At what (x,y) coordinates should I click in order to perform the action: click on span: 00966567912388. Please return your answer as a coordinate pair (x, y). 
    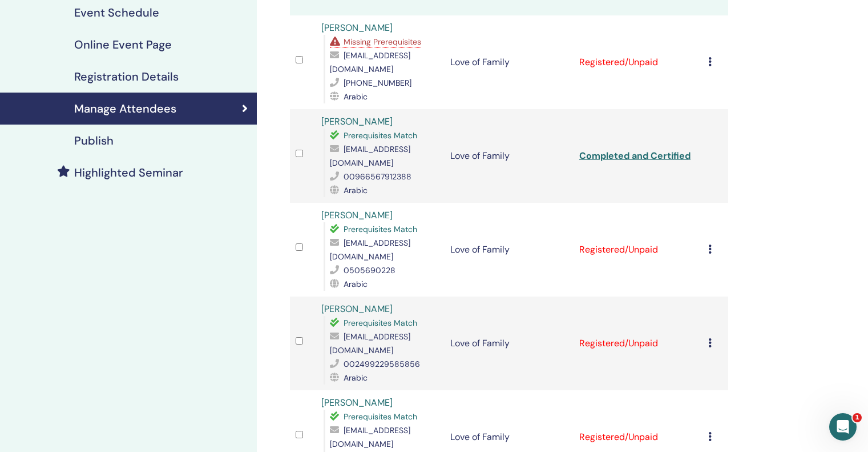
    Looking at the image, I should click on (377, 176).